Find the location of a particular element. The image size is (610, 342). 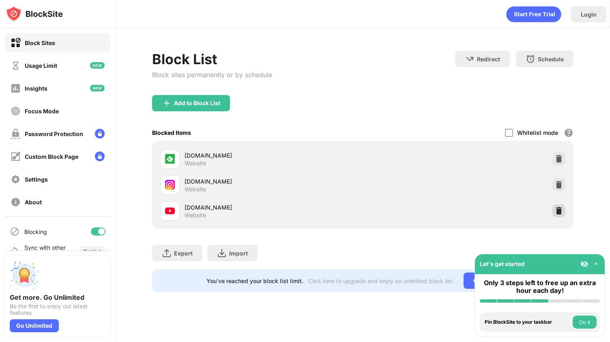

div: Usage Limit is located at coordinates (41, 65).